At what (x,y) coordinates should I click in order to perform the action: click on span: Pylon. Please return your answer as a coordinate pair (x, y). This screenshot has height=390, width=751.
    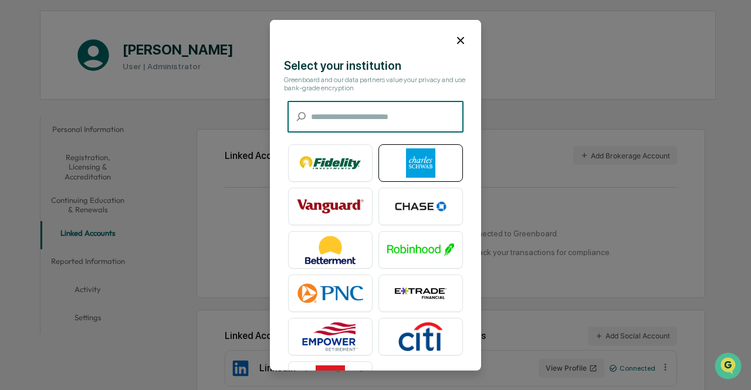
    Looking at the image, I should click on (129, 203).